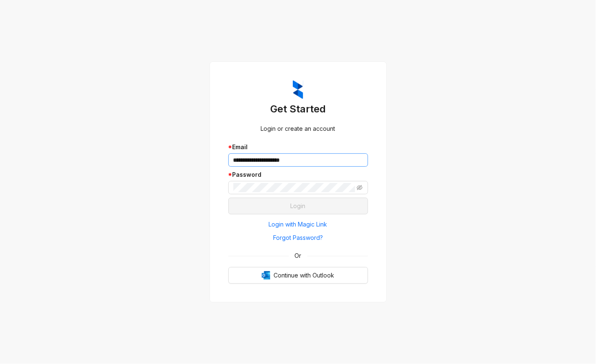 The width and height of the screenshot is (596, 364). What do you see at coordinates (266, 275) in the screenshot?
I see `img: Outlook` at bounding box center [266, 275].